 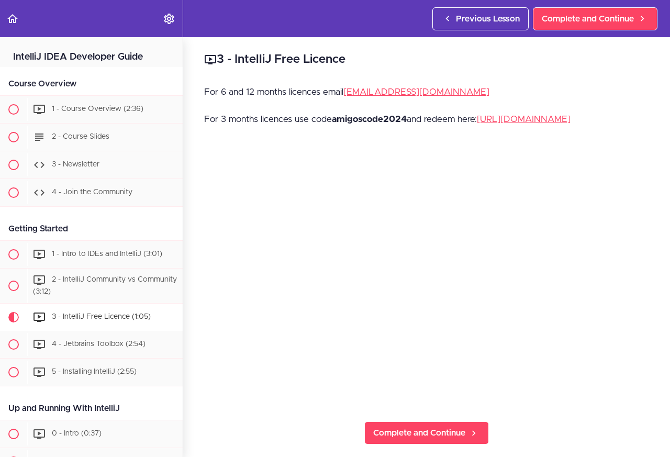 What do you see at coordinates (107, 254) in the screenshot?
I see `span: 1 - Intro to IDEs and IntelliJ (3:01)` at bounding box center [107, 254].